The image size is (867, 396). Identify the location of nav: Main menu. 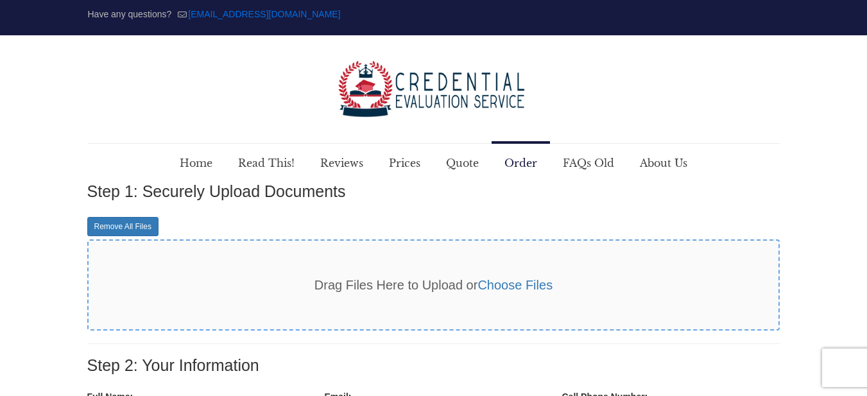
(433, 163).